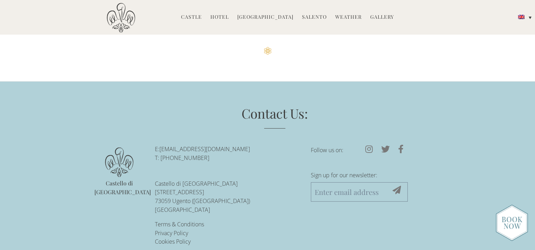 The width and height of the screenshot is (535, 250). I want to click on img: Castello di Ugento, so click(121, 18).